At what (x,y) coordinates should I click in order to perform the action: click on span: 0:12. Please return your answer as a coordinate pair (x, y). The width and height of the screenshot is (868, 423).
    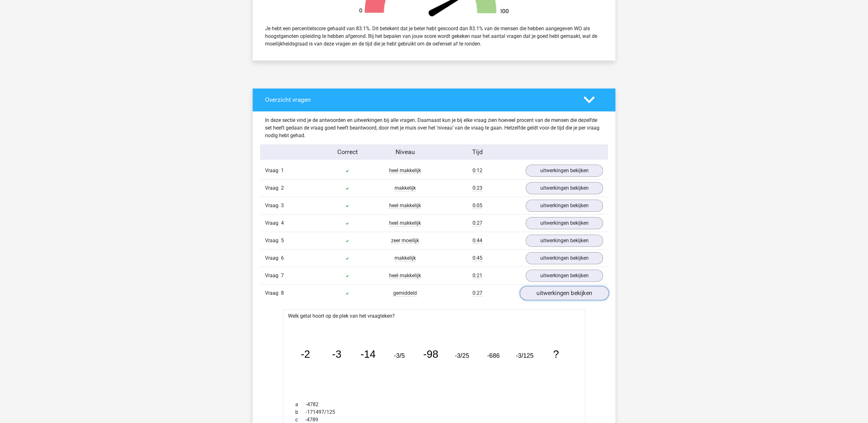
    Looking at the image, I should click on (477, 171).